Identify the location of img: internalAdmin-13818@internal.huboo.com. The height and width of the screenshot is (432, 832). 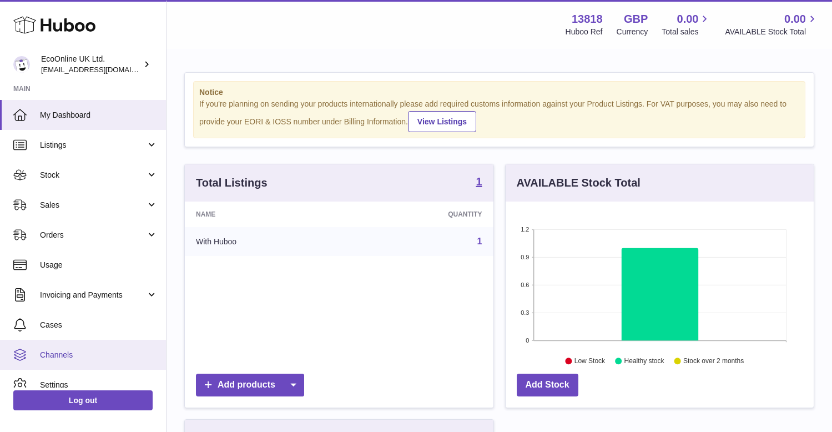
(22, 64).